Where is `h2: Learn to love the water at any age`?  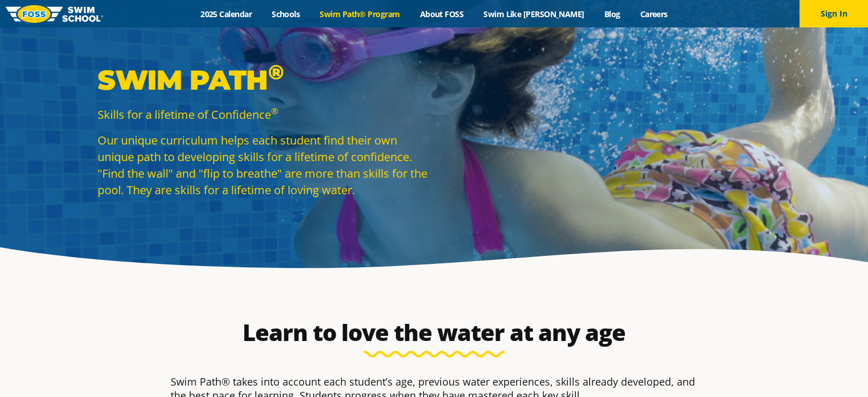
h2: Learn to love the water at any age is located at coordinates (434, 332).